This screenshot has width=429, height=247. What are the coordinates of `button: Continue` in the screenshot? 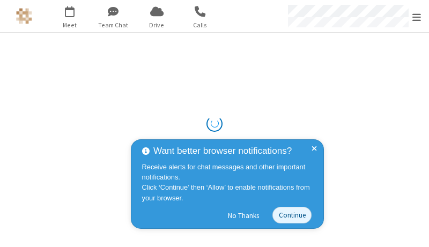 It's located at (292, 215).